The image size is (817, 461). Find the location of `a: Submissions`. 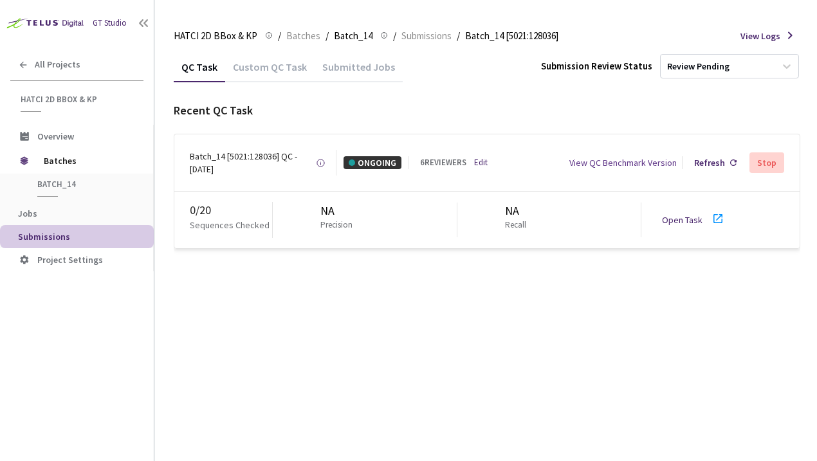

a: Submissions is located at coordinates (427, 35).